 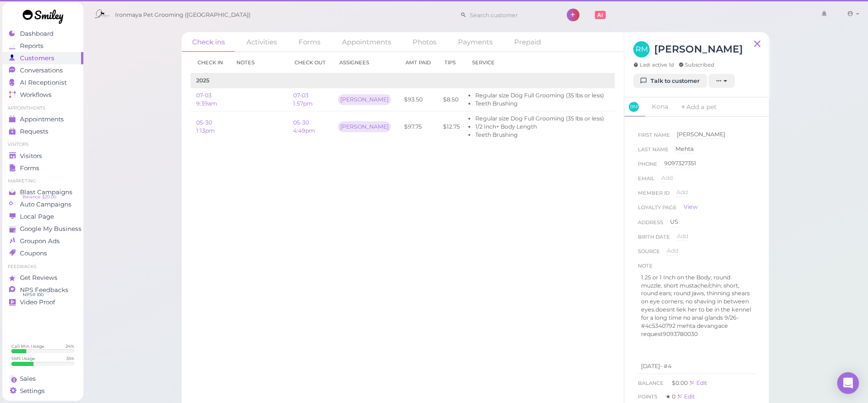 I want to click on span: NPS® 100, so click(x=33, y=295).